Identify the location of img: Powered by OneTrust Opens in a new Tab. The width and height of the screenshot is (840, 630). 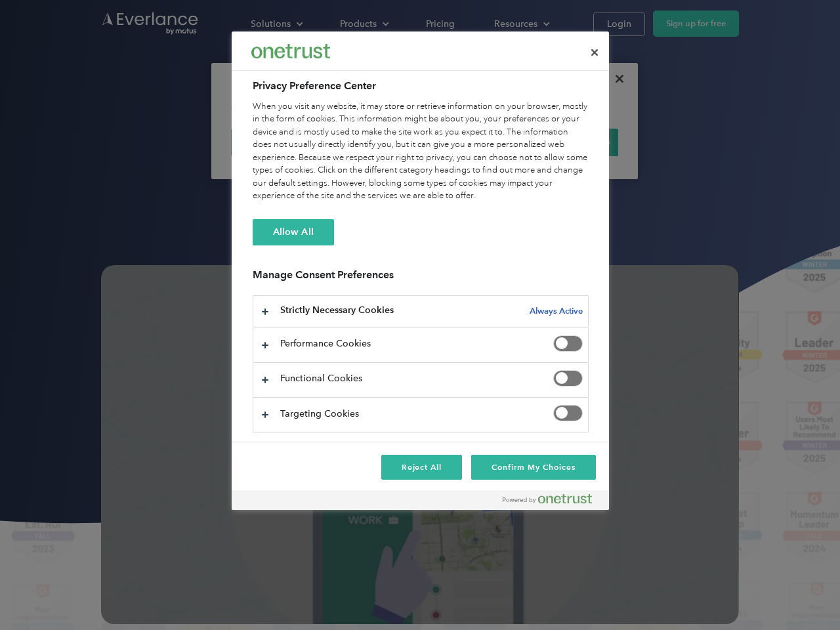
(548, 499).